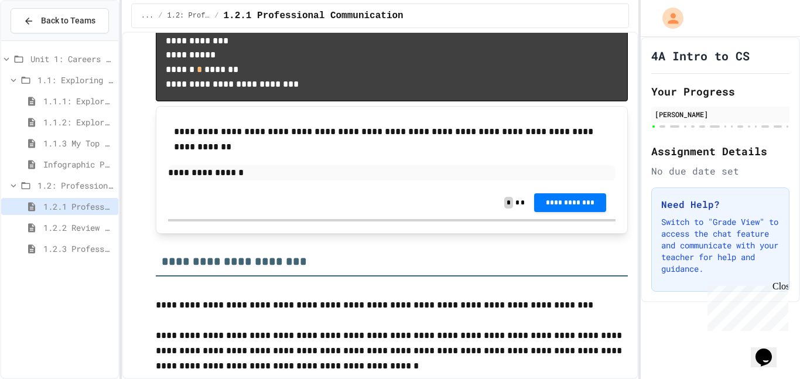  I want to click on span: 1.1.3 My Top 3 CS Careers!, so click(78, 143).